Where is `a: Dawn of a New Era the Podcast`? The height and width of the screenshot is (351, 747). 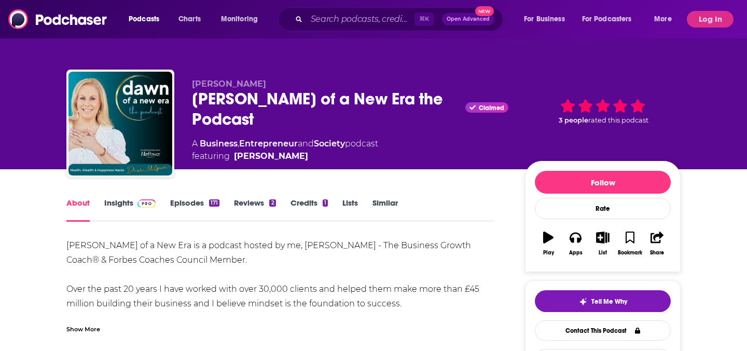 a: Dawn of a New Era the Podcast is located at coordinates (120, 123).